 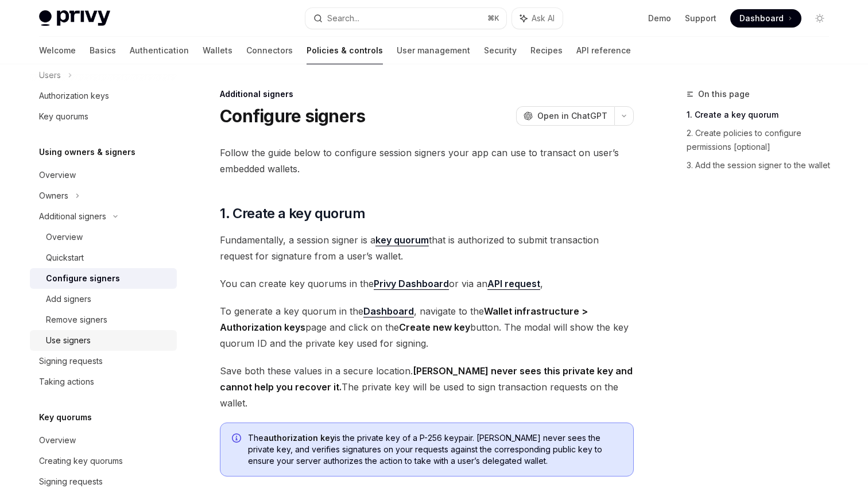 What do you see at coordinates (762, 165) in the screenshot?
I see `a: 3. Add the session signer to the wallet` at bounding box center [762, 165].